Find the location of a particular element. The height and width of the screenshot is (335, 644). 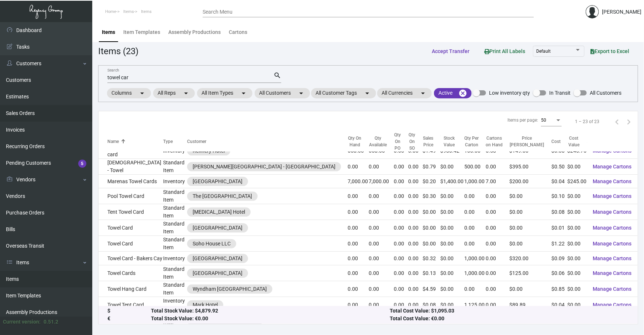

mat-chip: Active is located at coordinates (453, 93).